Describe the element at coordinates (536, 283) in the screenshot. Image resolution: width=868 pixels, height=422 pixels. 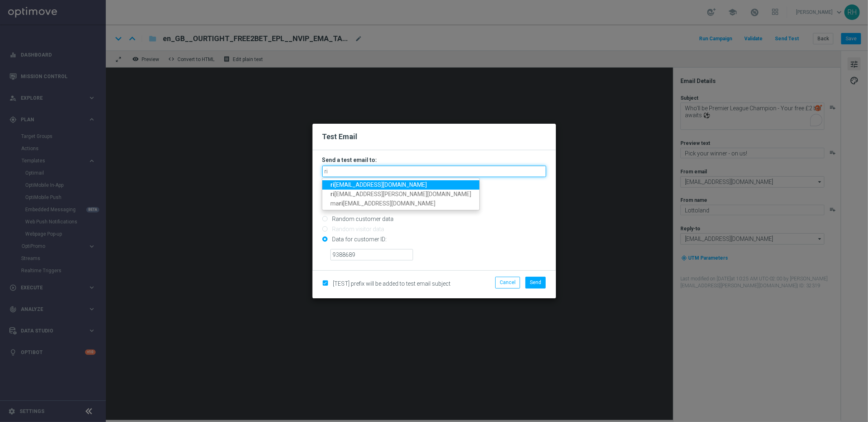
I see `button: Send` at that location.